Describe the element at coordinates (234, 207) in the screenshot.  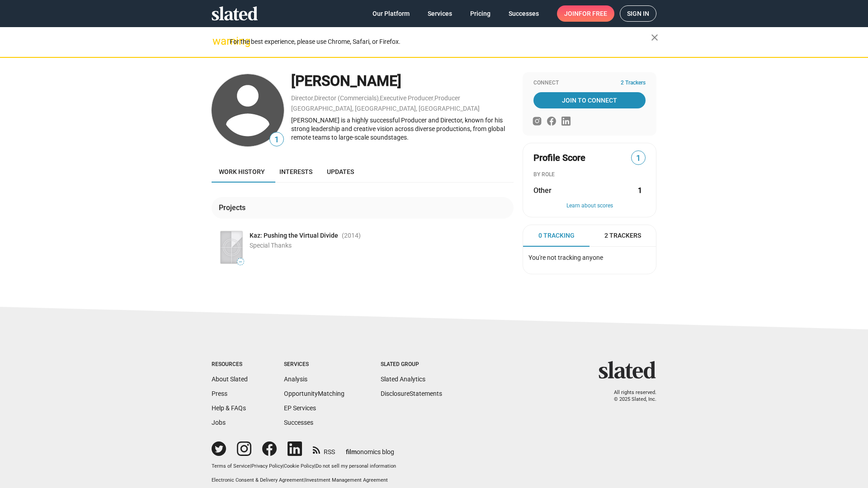
I see `div: Projects` at that location.